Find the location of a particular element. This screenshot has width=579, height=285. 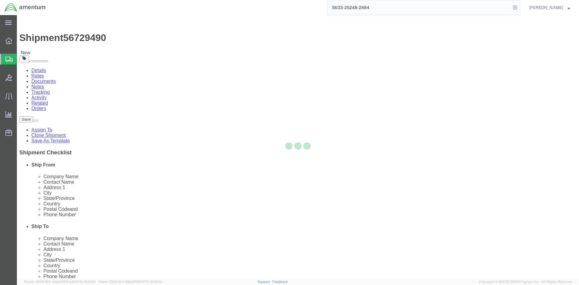

a: Support is located at coordinates (265, 282).